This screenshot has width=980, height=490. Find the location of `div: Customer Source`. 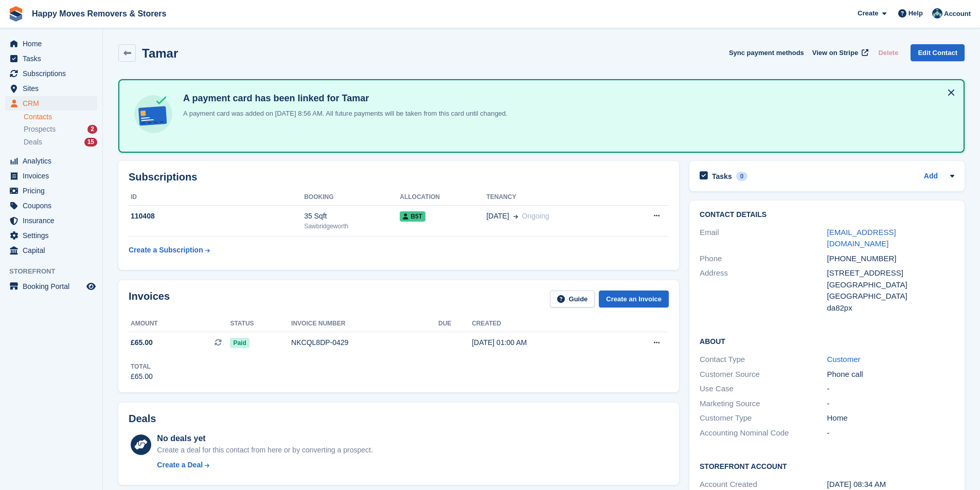

div: Customer Source is located at coordinates (763, 374).